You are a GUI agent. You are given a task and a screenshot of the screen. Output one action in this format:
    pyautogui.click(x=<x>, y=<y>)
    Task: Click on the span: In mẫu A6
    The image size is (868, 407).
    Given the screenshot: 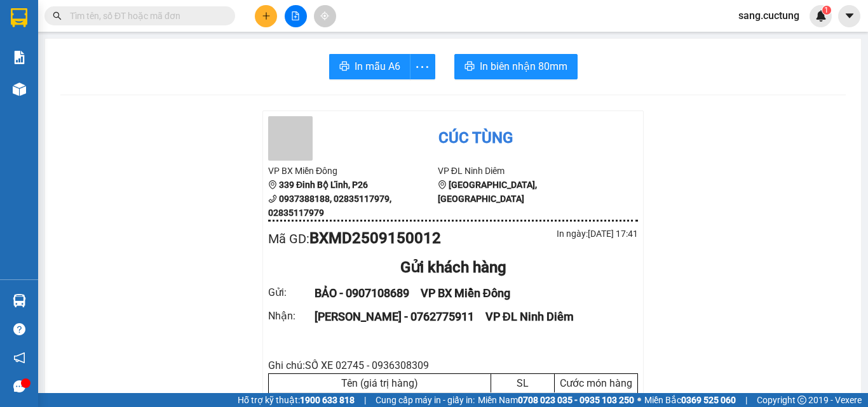 What is the action you would take?
    pyautogui.click(x=377, y=66)
    